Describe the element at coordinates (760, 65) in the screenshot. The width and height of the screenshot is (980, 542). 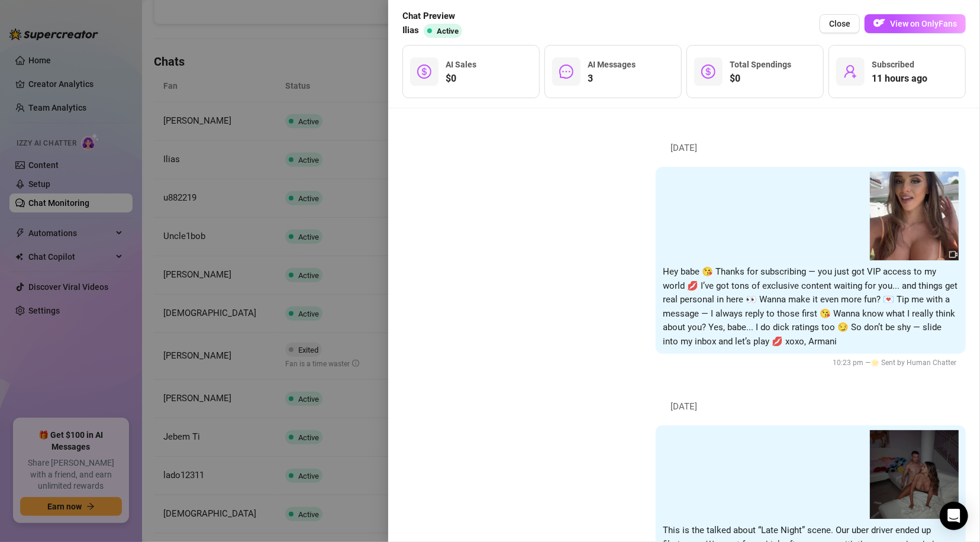
I see `span: Total Spendings` at that location.